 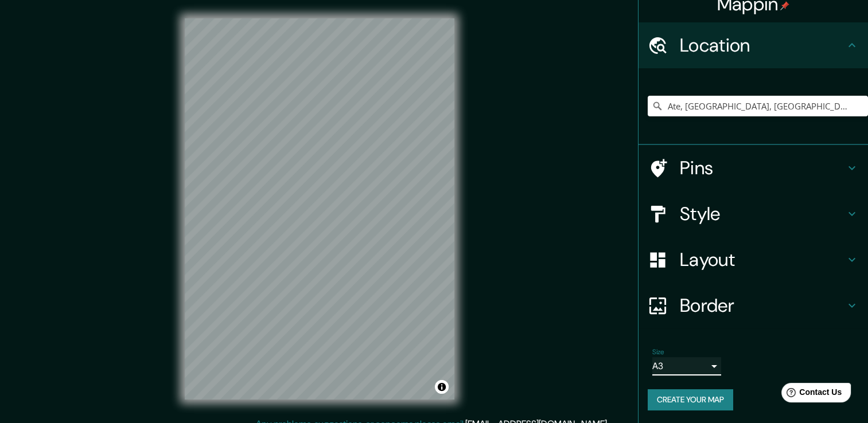 I want to click on input: Pick your city or area, so click(x=758, y=106).